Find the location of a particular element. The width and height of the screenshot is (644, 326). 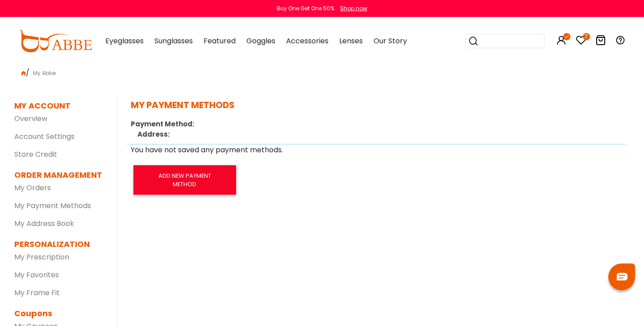

h5: MY PAYMENT METHODS is located at coordinates (377, 105).